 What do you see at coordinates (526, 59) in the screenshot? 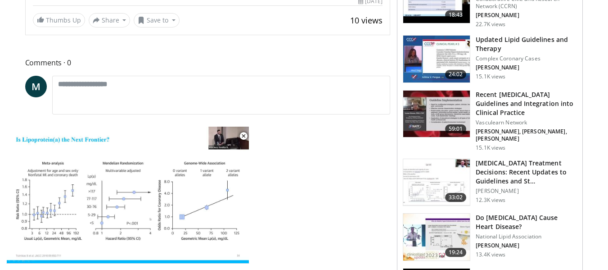
I see `p: Complex Coronary Cases` at bounding box center [526, 59].